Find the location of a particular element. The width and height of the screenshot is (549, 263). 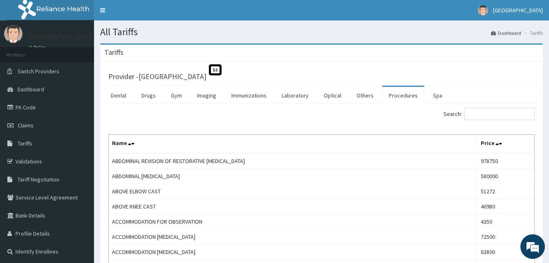

label: Search: is located at coordinates (489, 114).